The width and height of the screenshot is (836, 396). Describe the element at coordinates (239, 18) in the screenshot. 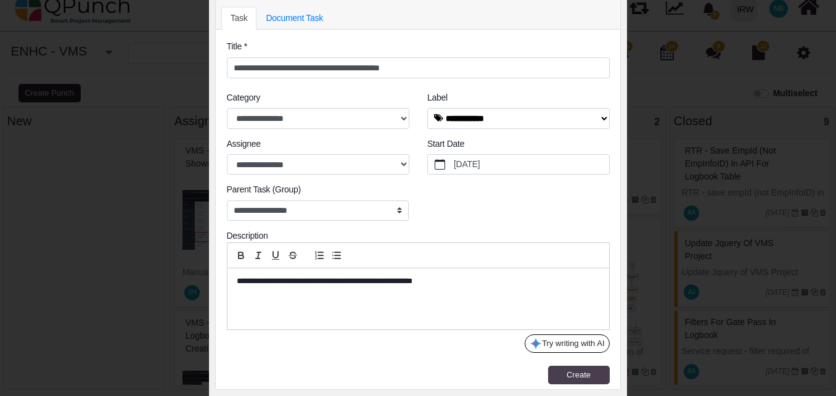

I see `a: Task` at that location.